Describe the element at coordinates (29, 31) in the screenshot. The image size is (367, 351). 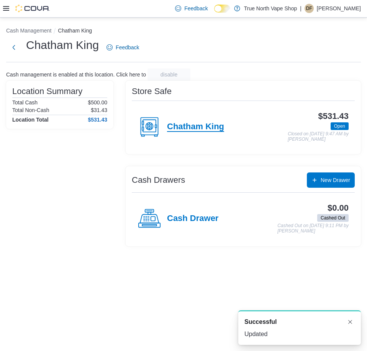
I see `button: Cash Management` at that location.